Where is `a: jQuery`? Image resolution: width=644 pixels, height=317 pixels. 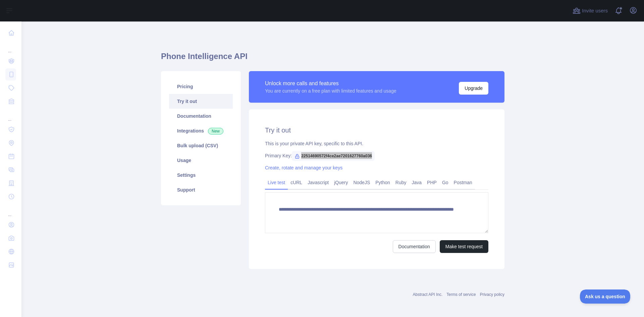 a: jQuery is located at coordinates (341, 182).